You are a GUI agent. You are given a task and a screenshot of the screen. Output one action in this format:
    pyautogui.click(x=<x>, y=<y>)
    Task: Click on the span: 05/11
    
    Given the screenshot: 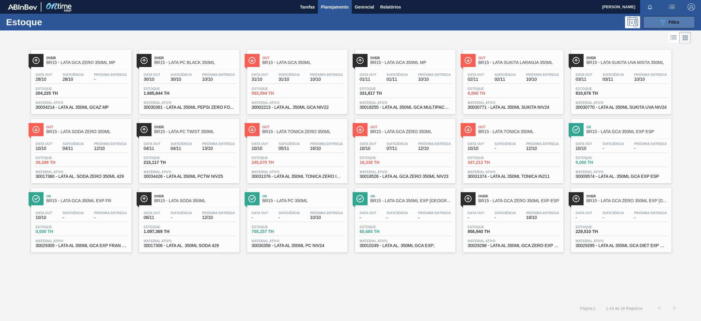 What is the action you would take?
    pyautogui.click(x=289, y=148)
    